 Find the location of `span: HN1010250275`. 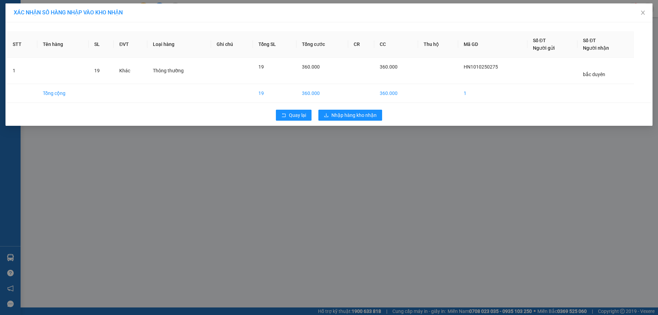

span: HN1010250275 is located at coordinates (481, 67).